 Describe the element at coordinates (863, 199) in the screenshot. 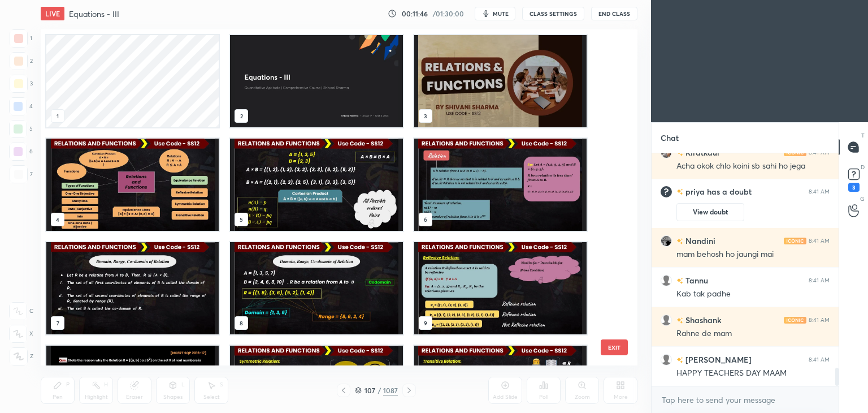

I see `p: G` at that location.